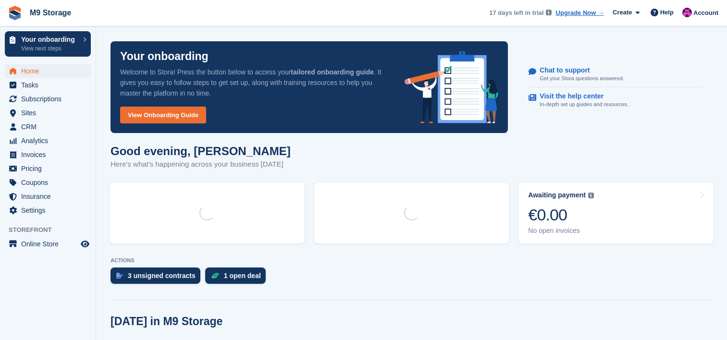  I want to click on a: 3 unsigned contracts, so click(158, 278).